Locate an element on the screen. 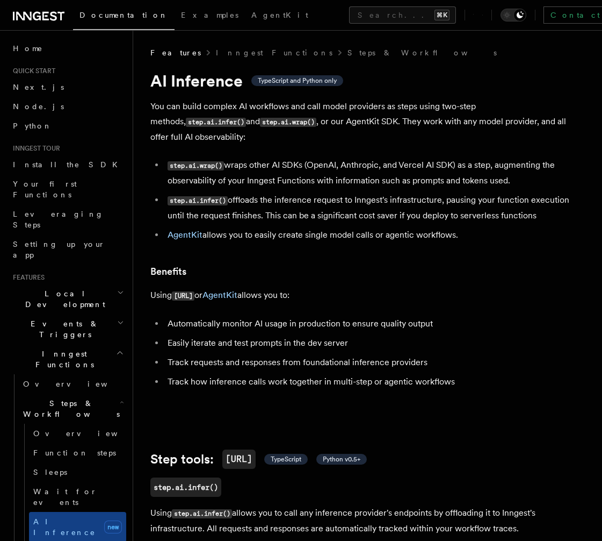 Image resolution: width=602 pixels, height=541 pixels. a: Steps & Workflows is located at coordinates (422, 53).